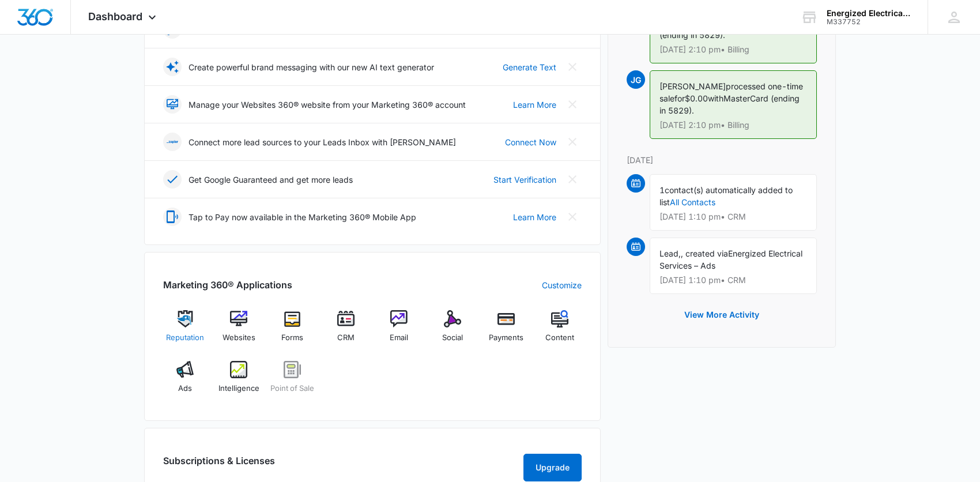  I want to click on a: Websites, so click(238, 331).